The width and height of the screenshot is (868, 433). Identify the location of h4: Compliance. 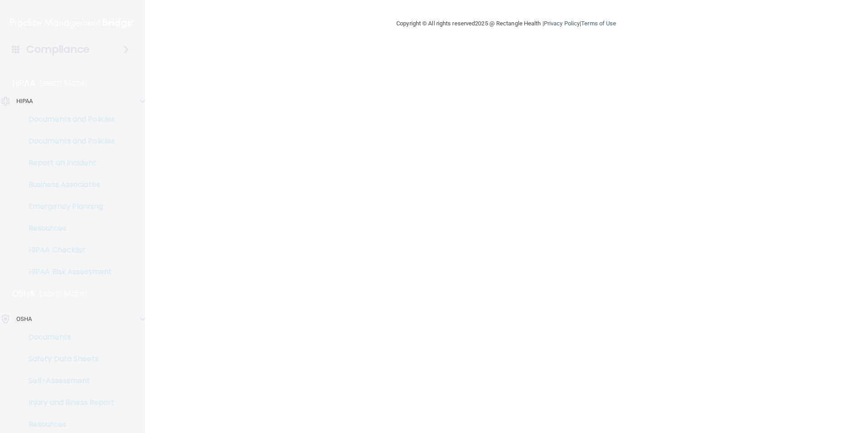
(58, 49).